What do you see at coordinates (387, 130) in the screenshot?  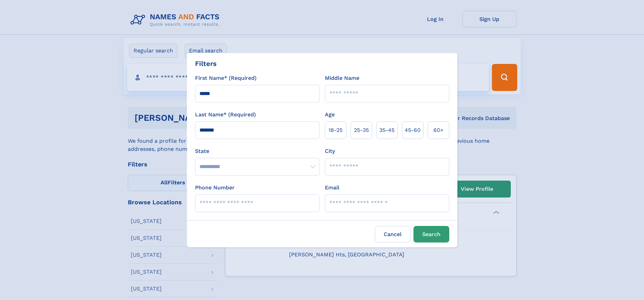 I see `span: 35‑45` at bounding box center [387, 130].